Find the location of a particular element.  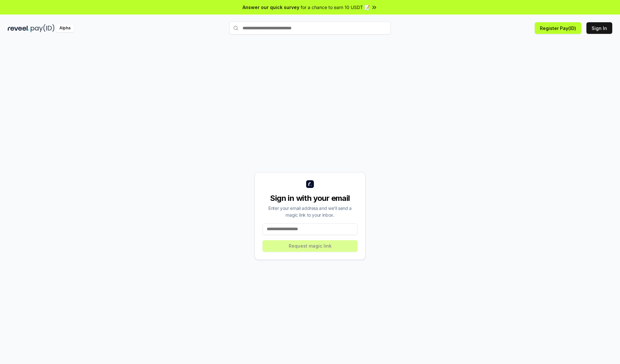

div: Sign in with your email is located at coordinates (310, 198).